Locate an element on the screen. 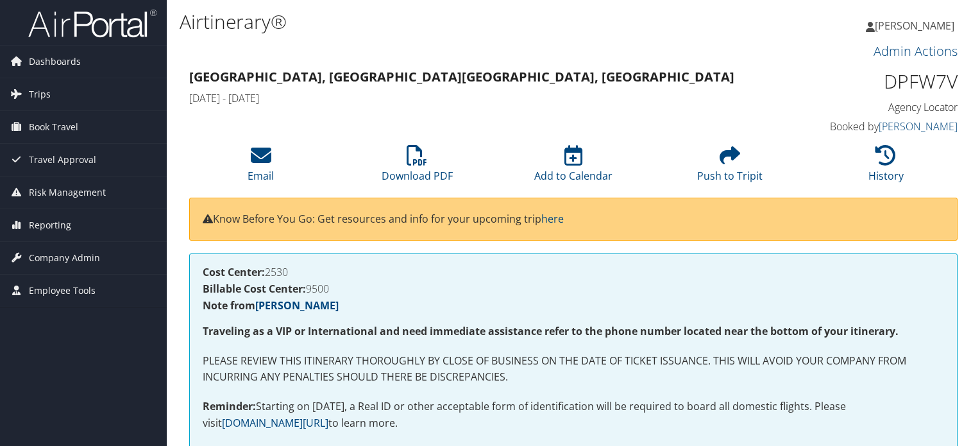 The image size is (980, 446). a: Add to Calendar is located at coordinates (574, 168).